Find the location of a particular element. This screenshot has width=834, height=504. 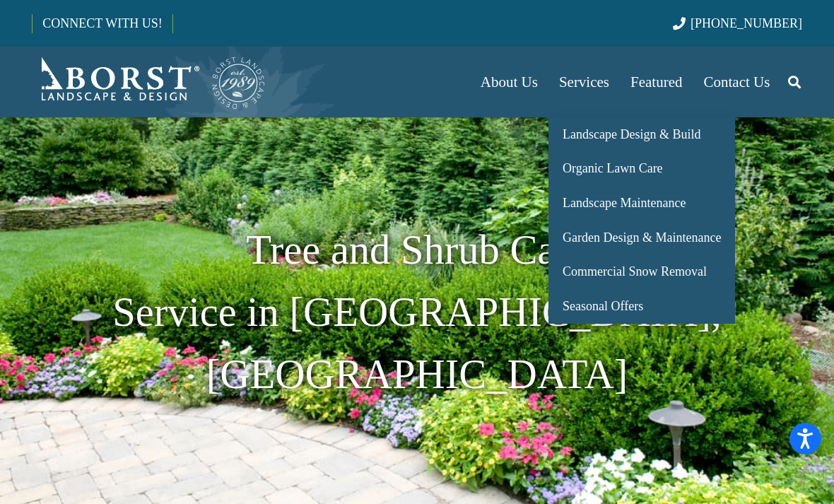

span: Organic Lawn Care is located at coordinates (613, 168).